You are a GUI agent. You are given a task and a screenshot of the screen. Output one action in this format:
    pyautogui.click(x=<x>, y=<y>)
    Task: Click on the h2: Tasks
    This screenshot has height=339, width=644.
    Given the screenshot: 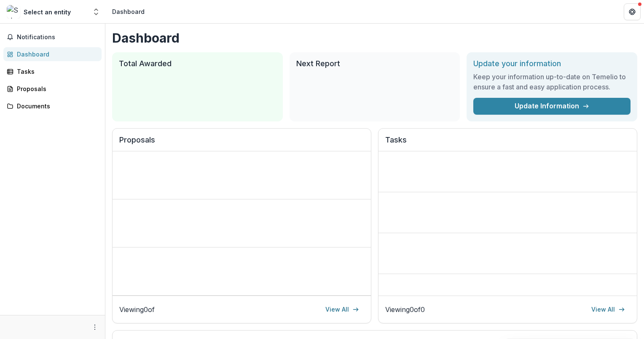 What is the action you would take?
    pyautogui.click(x=508, y=144)
    